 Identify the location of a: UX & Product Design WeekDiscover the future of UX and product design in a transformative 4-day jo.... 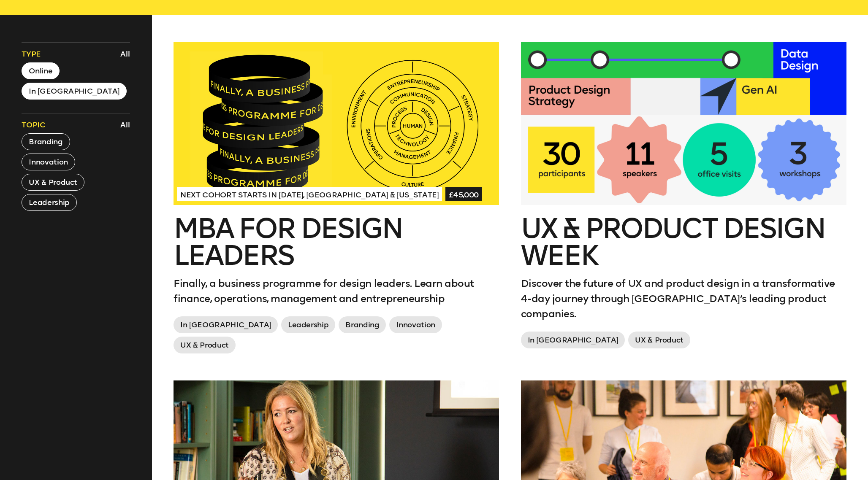
(683, 197).